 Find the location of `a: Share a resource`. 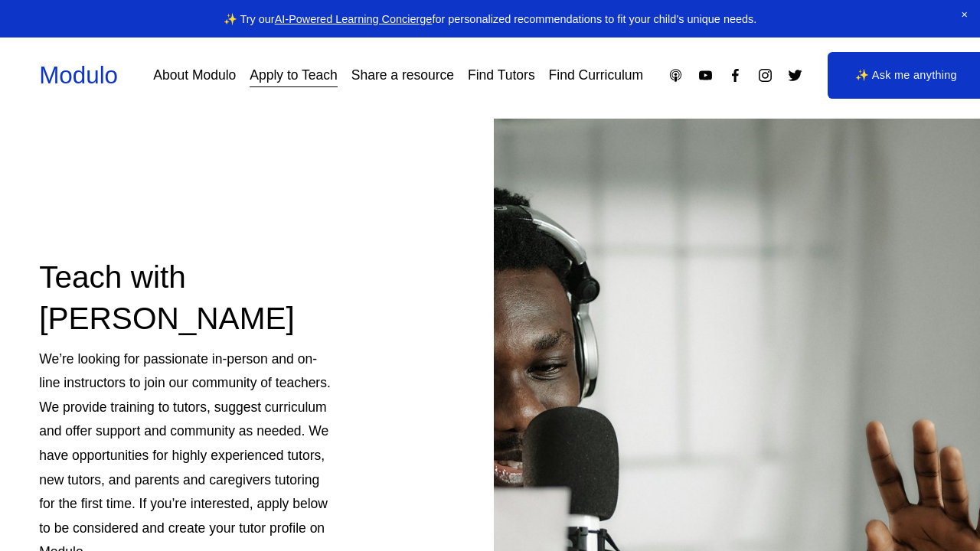

a: Share a resource is located at coordinates (403, 75).